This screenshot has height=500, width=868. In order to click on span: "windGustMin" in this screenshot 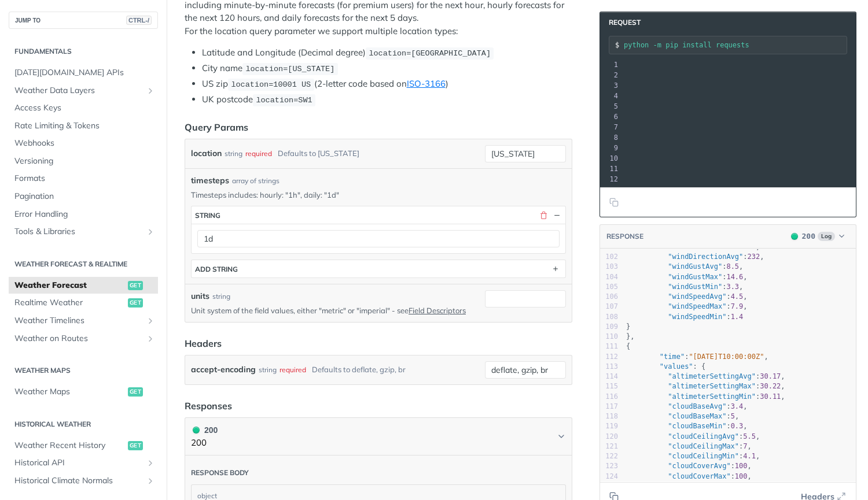, I will do `click(695, 287)`.